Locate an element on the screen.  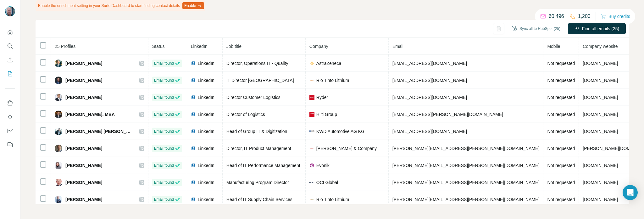
span: Mobile is located at coordinates (554, 46).